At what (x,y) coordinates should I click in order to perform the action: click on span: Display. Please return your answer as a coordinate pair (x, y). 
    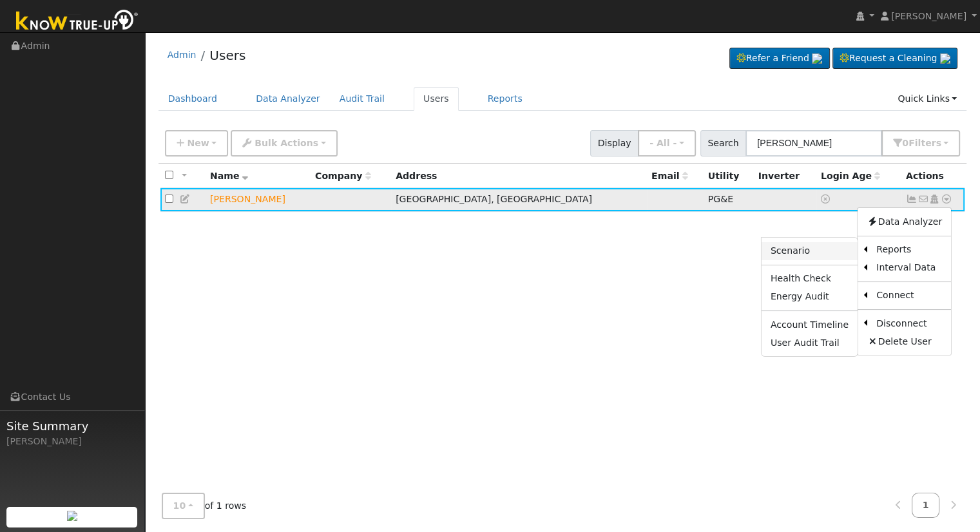
    Looking at the image, I should click on (614, 143).